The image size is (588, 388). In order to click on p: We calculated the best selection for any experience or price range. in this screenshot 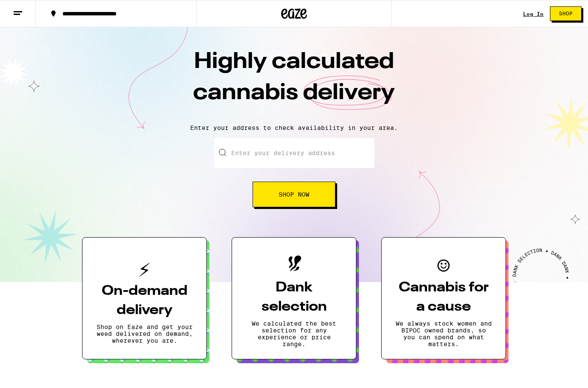, I will do `click(294, 334)`.